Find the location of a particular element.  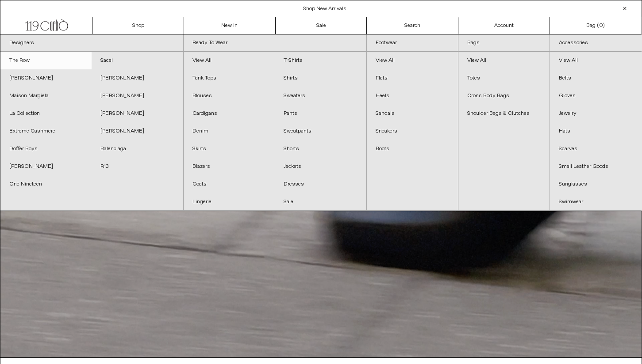

a: Shoulder Bags & Clutches is located at coordinates (504, 114).